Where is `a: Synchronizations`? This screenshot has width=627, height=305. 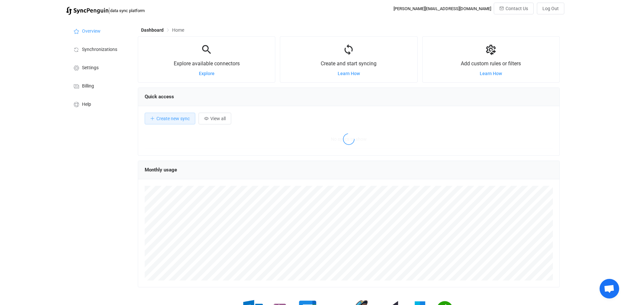 a: Synchronizations is located at coordinates (99, 49).